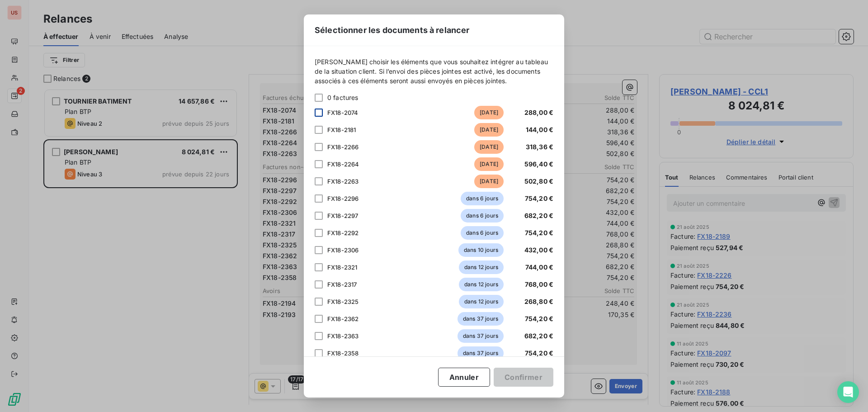 This screenshot has width=868, height=412. What do you see at coordinates (343, 301) in the screenshot?
I see `span: FX18-2325` at bounding box center [343, 301].